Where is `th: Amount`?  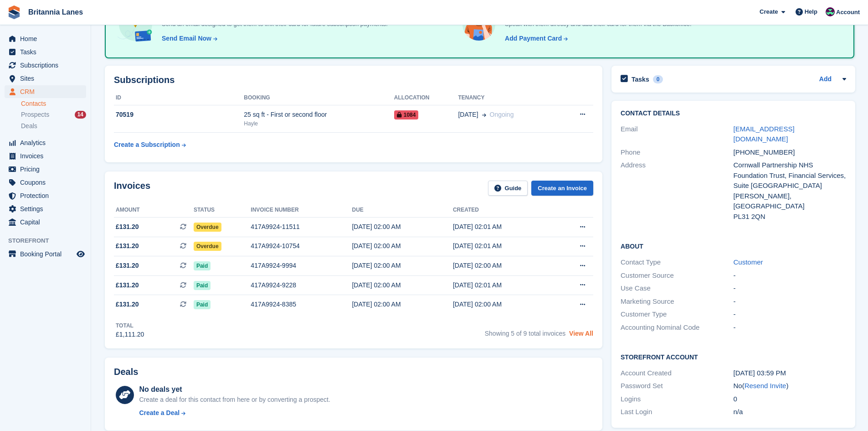
th: Amount is located at coordinates (154, 210).